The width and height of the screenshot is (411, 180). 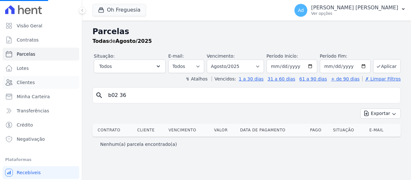 What do you see at coordinates (119, 10) in the screenshot?
I see `button: Oh Freguesia` at bounding box center [119, 10].